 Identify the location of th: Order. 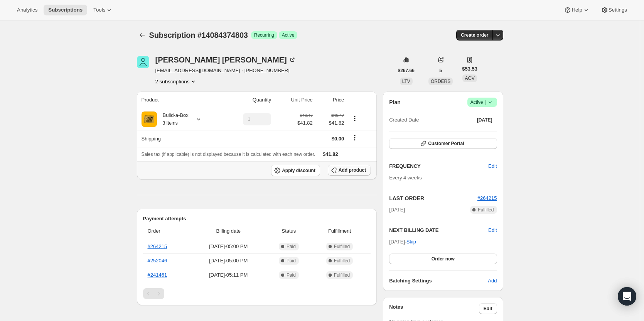
(166, 231).